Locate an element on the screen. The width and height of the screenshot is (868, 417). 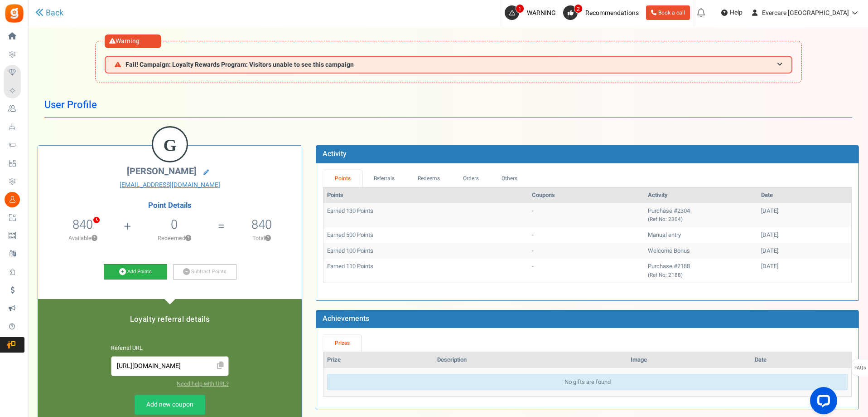
span: WARNING is located at coordinates (542, 13).